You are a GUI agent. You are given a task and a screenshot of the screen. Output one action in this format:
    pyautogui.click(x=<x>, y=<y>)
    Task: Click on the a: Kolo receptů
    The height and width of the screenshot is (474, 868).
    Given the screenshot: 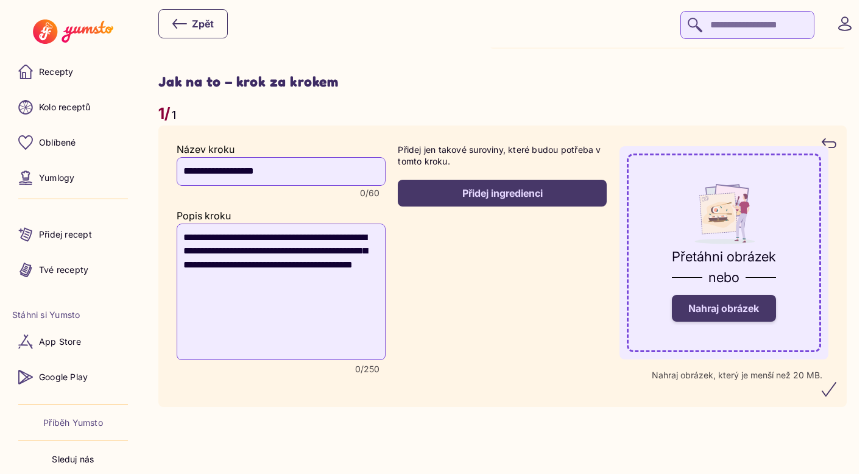 What is the action you would take?
    pyautogui.click(x=73, y=107)
    